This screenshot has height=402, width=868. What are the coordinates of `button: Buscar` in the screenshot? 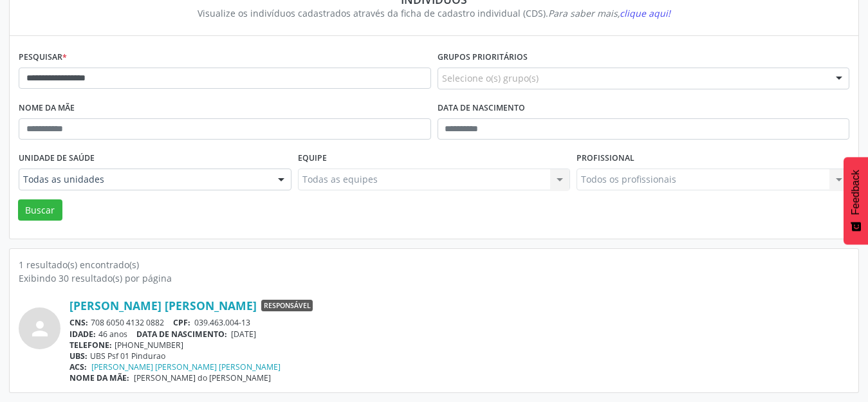 It's located at (40, 210).